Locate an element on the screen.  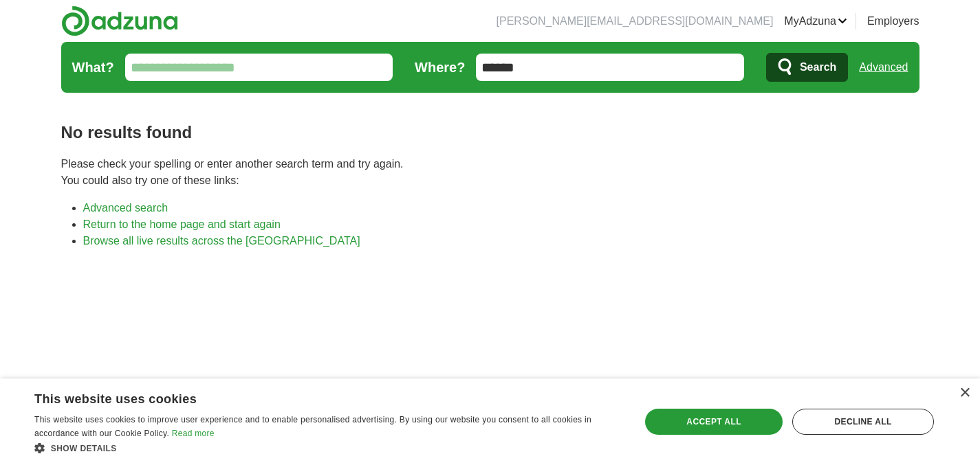
a: Advanced is located at coordinates (883, 67).